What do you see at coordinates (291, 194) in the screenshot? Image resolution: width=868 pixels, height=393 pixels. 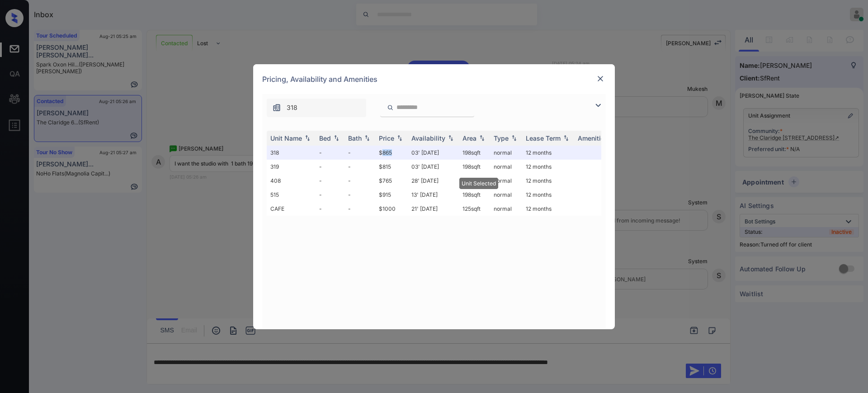 I see `td: 515` at bounding box center [291, 194].